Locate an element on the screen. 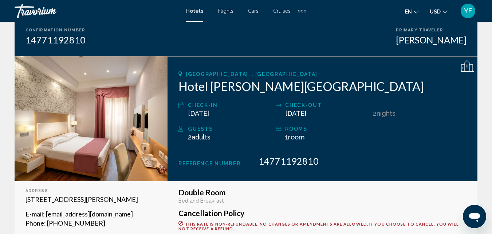  span: Phone is located at coordinates (35, 223).